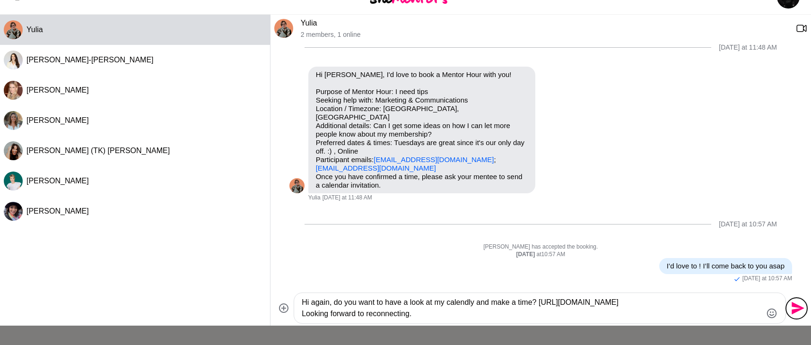 Image resolution: width=811 pixels, height=345 pixels. Describe the element at coordinates (309, 23) in the screenshot. I see `a: Yulia` at that location.